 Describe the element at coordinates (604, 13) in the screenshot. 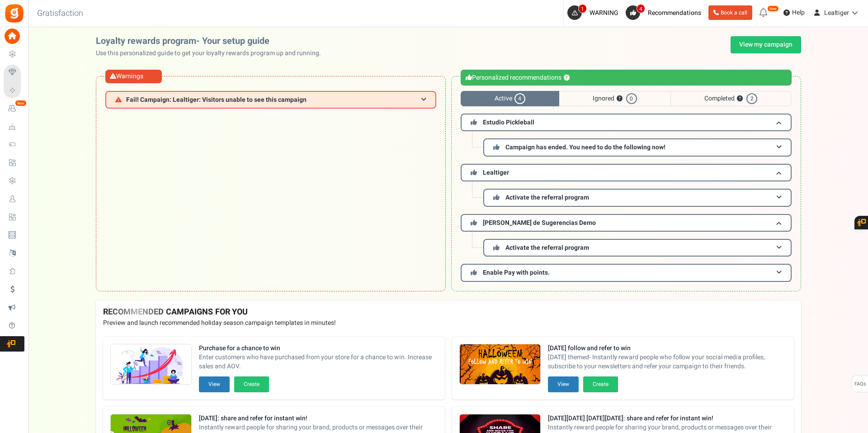

I see `span: WARNING` at that location.